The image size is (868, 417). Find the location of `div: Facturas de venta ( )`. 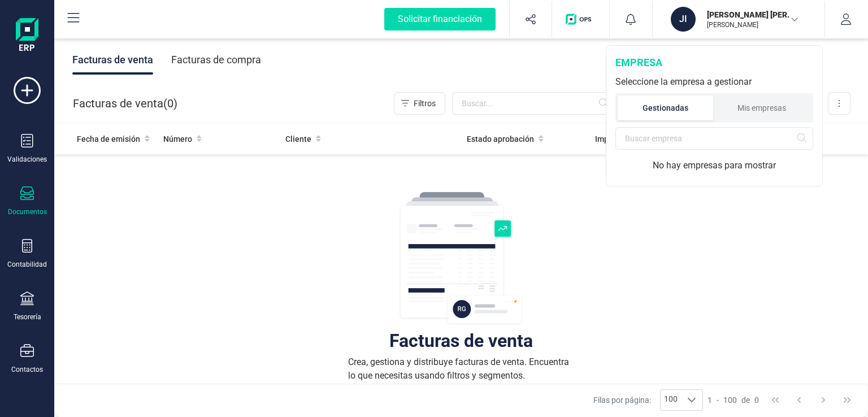

div: Facturas de venta ( ) is located at coordinates (125, 104).